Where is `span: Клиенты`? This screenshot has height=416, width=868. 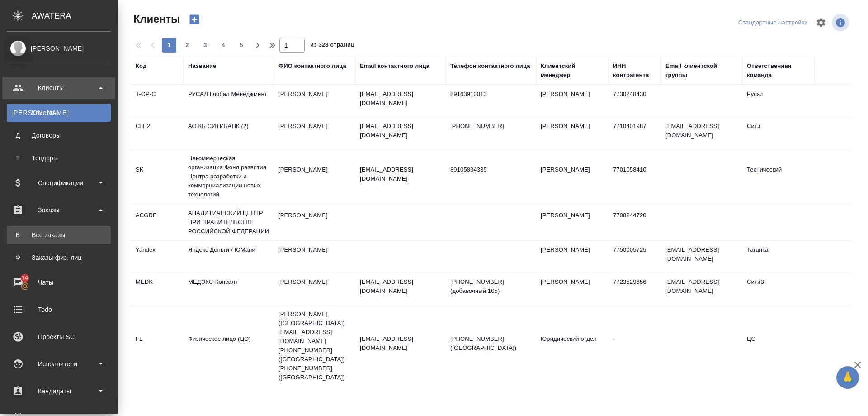 span: Клиенты is located at coordinates (155, 19).